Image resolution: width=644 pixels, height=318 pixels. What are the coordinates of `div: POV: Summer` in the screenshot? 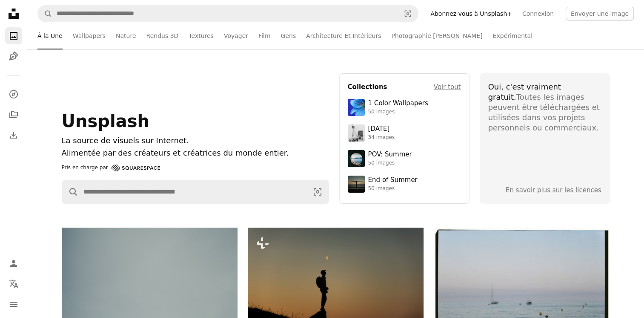 It's located at (390, 154).